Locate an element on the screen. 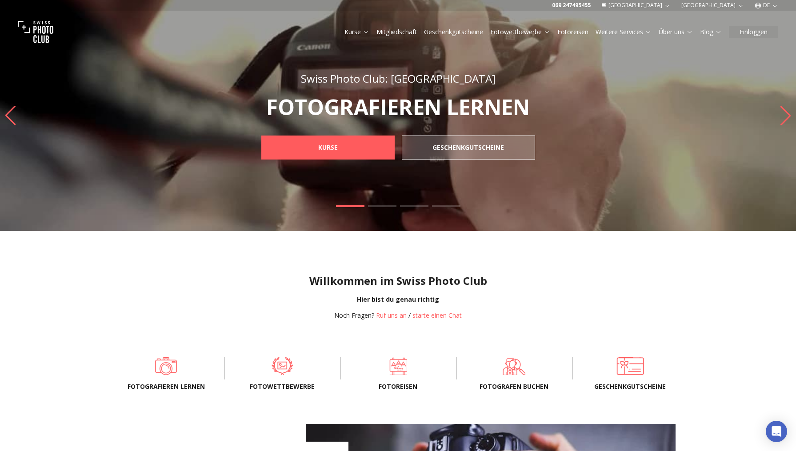  a: Weitere Services is located at coordinates (623, 32).